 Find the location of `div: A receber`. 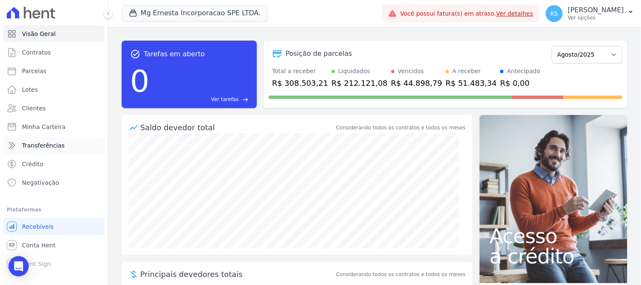

div: A receber is located at coordinates (467, 71).